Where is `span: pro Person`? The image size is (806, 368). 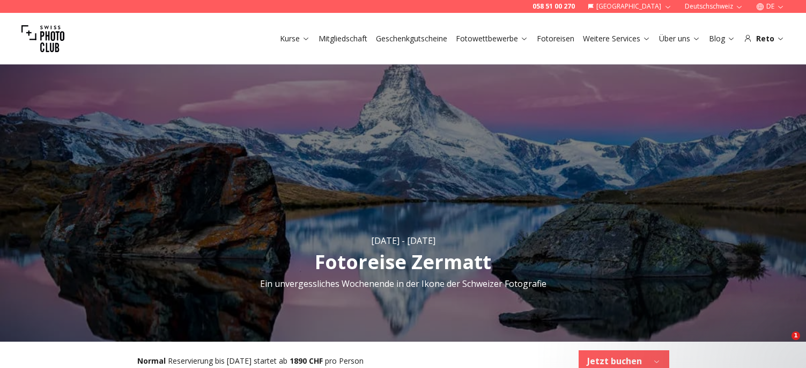 span: pro Person is located at coordinates (344, 360).